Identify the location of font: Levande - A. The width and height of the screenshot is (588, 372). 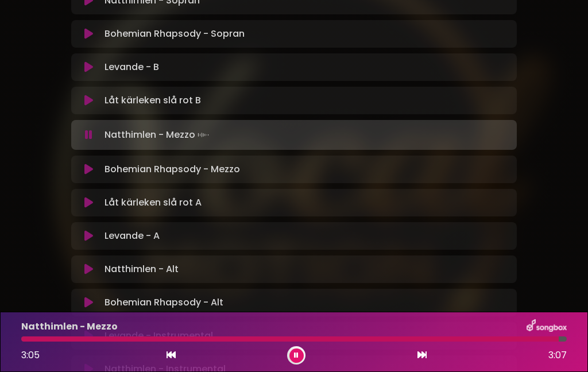
(132, 236).